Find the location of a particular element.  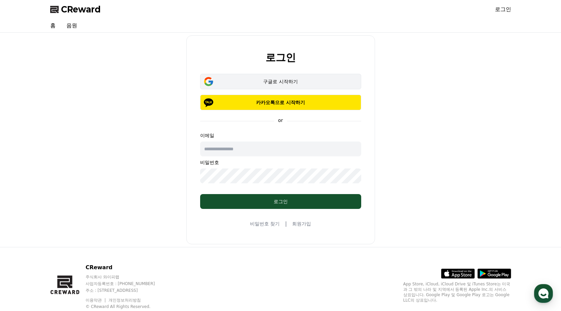

p: CReward is located at coordinates (127, 268).